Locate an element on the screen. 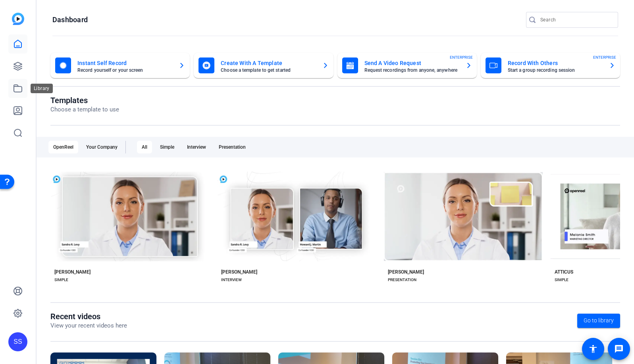 The height and width of the screenshot is (364, 634). div: OpenReel is located at coordinates (63, 147).